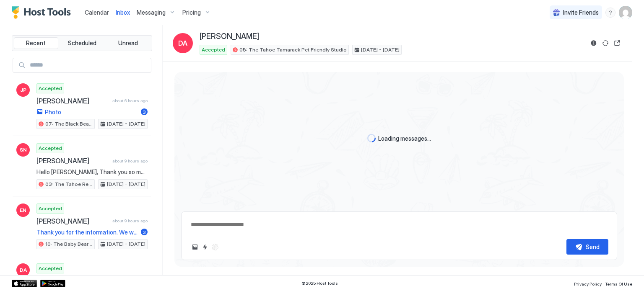 The width and height of the screenshot is (644, 291). I want to click on button: Quick reply, so click(205, 247).